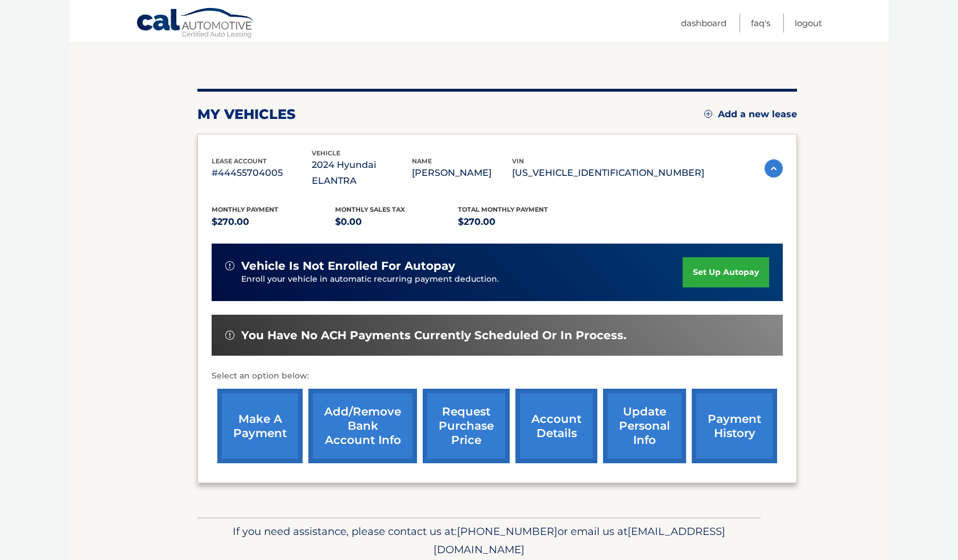 The width and height of the screenshot is (958, 560). Describe the element at coordinates (348, 266) in the screenshot. I see `span: vehicle is not enrolled for autopay` at that location.